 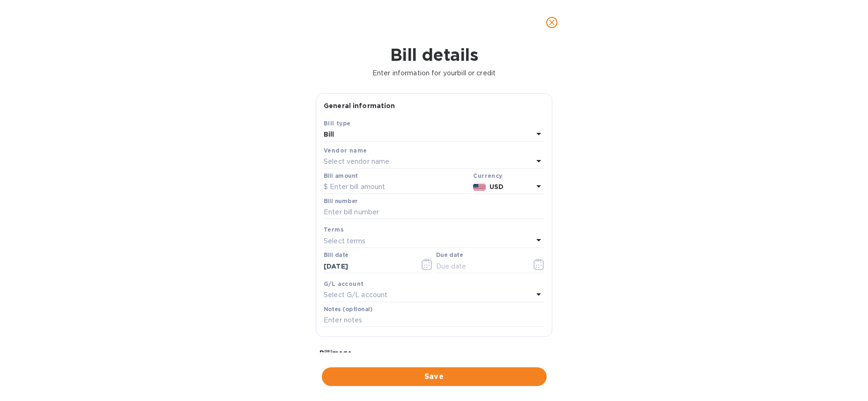 I want to click on b: Vendor name, so click(x=345, y=151).